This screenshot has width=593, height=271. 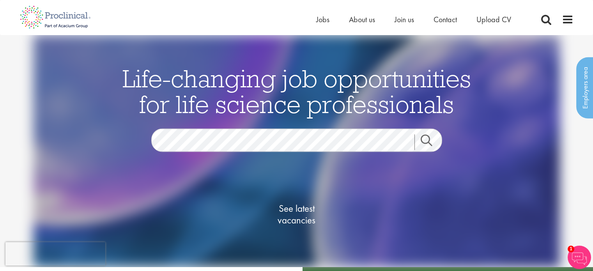 I want to click on span: Upload CV, so click(x=493, y=19).